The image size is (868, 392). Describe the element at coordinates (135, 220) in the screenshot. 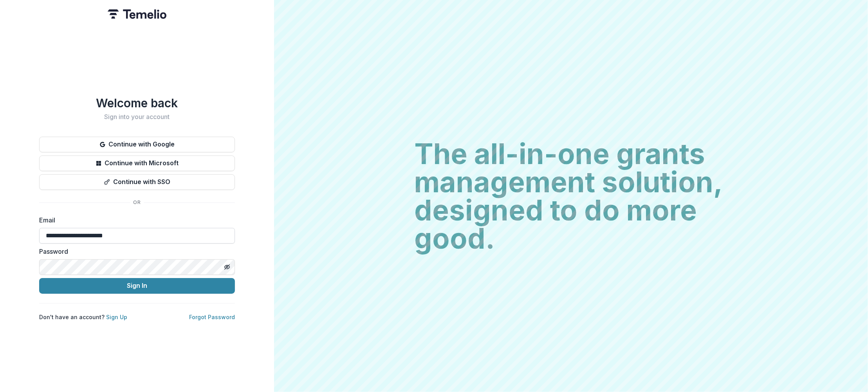

I see `label: Email` at that location.